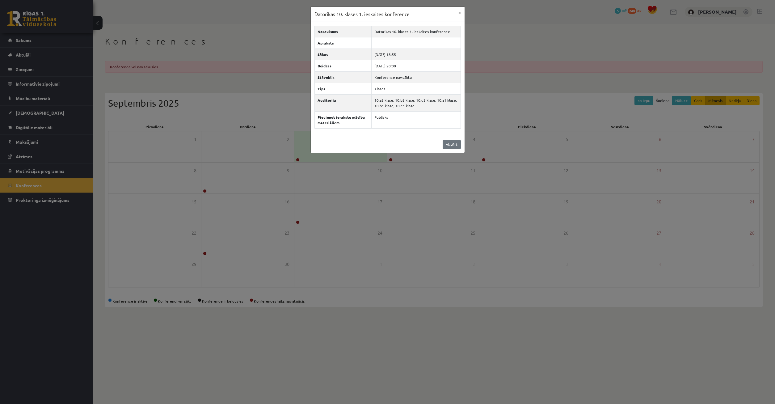 Image resolution: width=775 pixels, height=404 pixels. Describe the element at coordinates (343, 31) in the screenshot. I see `th: Nosaukums` at that location.